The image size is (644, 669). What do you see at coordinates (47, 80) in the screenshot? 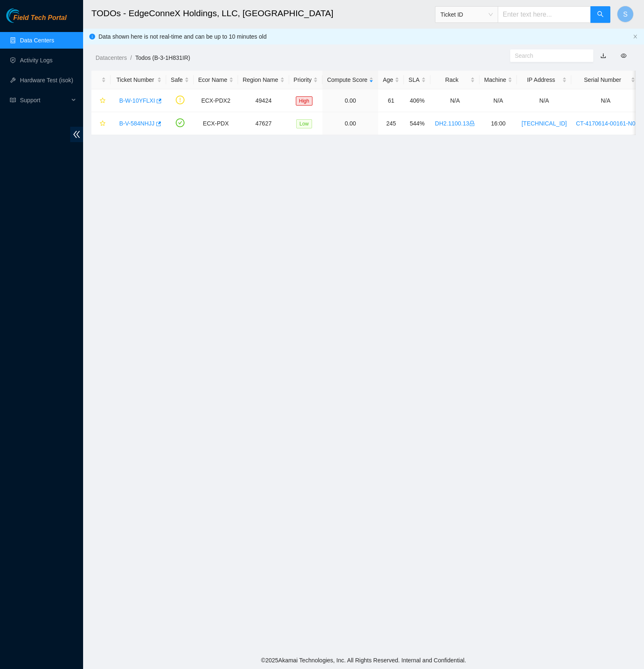
I see `a: Hardware Test (isok)` at bounding box center [47, 80].